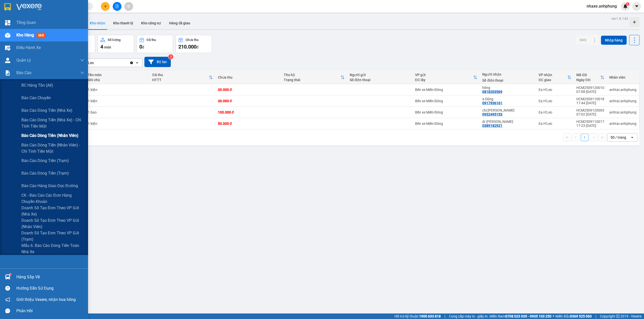 The height and width of the screenshot is (319, 644). I want to click on input: Selected Ea H'Leo., so click(95, 63).